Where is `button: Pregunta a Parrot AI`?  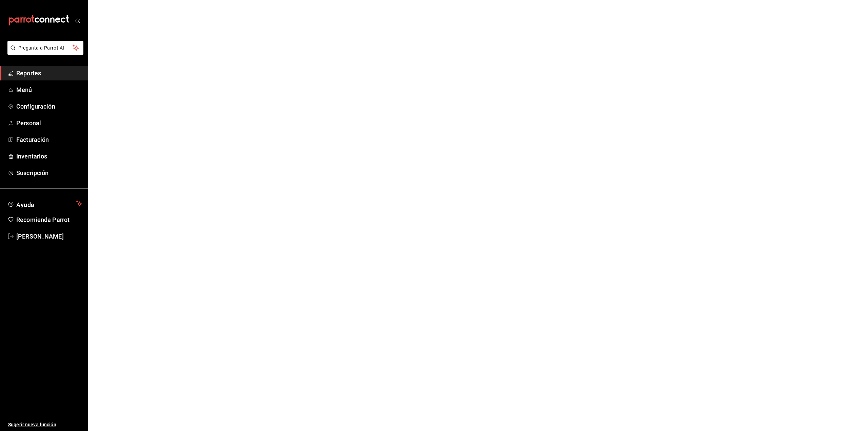
button: Pregunta a Parrot AI is located at coordinates (45, 48).